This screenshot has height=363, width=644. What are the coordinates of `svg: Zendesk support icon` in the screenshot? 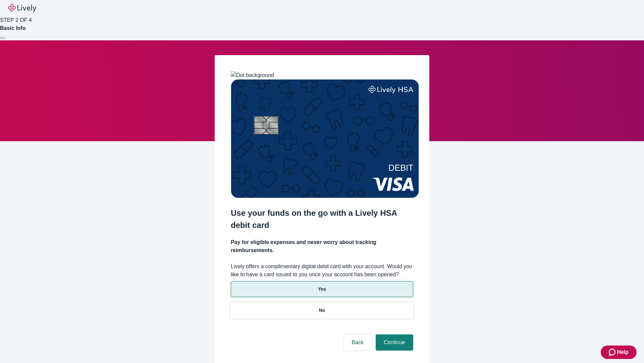 It's located at (613, 352).